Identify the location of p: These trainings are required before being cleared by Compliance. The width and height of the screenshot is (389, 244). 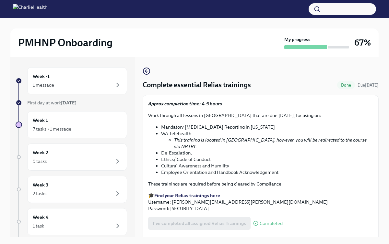
(260, 184).